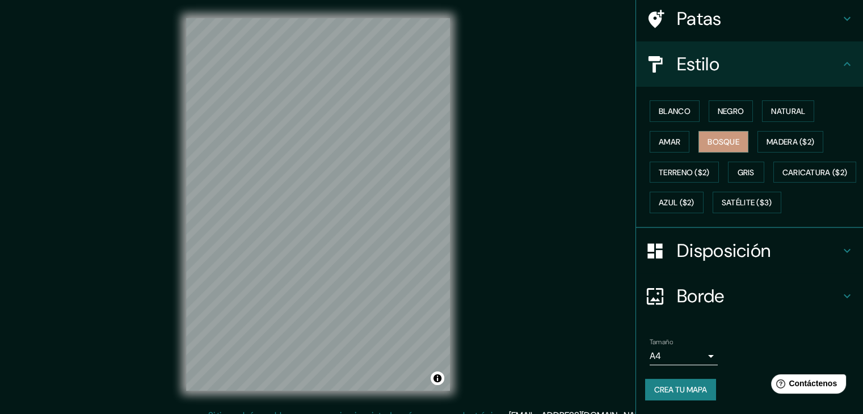  Describe the element at coordinates (680, 390) in the screenshot. I see `button: Crea tu mapa` at that location.